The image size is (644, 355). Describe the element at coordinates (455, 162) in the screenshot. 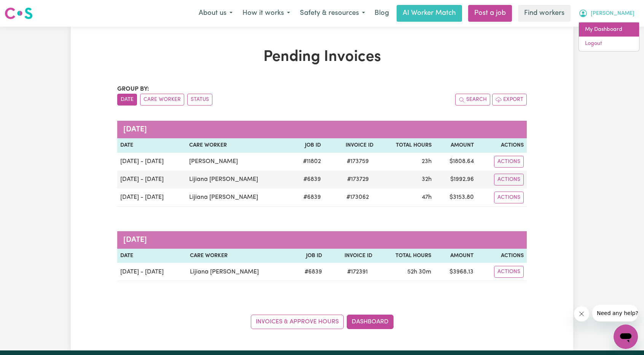

I see `td: $ 1808.64` at that location.